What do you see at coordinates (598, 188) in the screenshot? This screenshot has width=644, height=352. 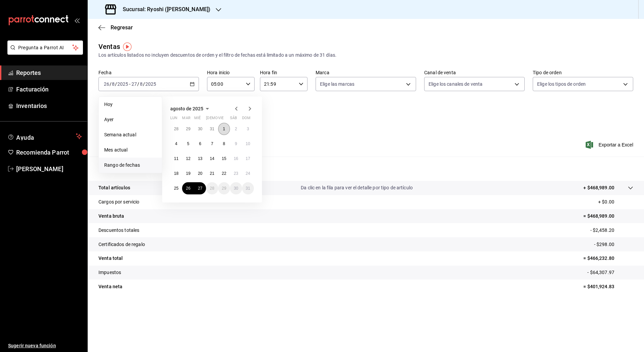 I see `p: + $468,989.00` at bounding box center [598, 188].